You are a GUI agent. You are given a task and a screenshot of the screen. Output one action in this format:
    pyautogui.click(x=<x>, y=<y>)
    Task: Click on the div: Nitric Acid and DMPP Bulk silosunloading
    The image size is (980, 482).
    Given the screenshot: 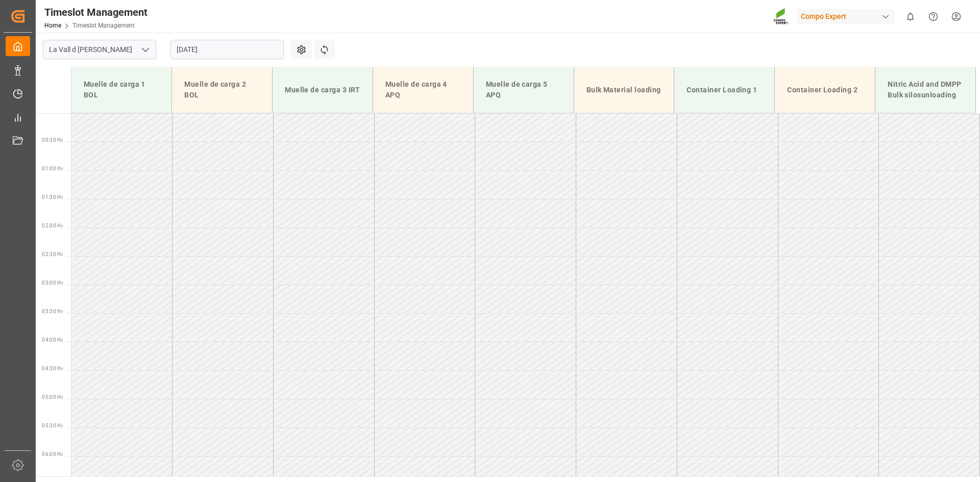 What is the action you would take?
    pyautogui.click(x=925, y=90)
    